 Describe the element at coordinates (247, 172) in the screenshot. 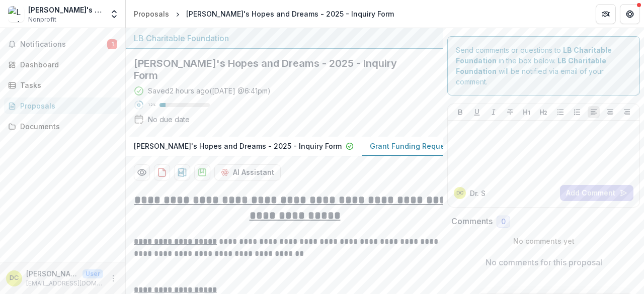

I see `button: AI Assistant` at that location.